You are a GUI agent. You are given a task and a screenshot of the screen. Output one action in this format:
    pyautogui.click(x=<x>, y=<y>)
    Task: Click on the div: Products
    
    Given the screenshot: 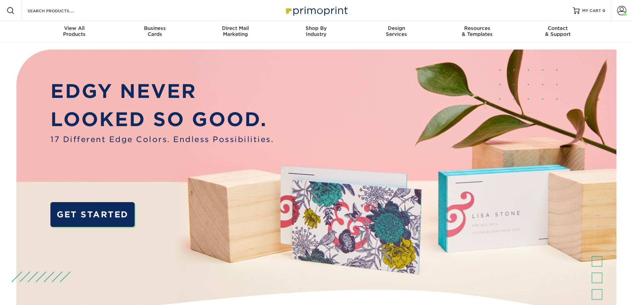 What is the action you would take?
    pyautogui.click(x=74, y=31)
    